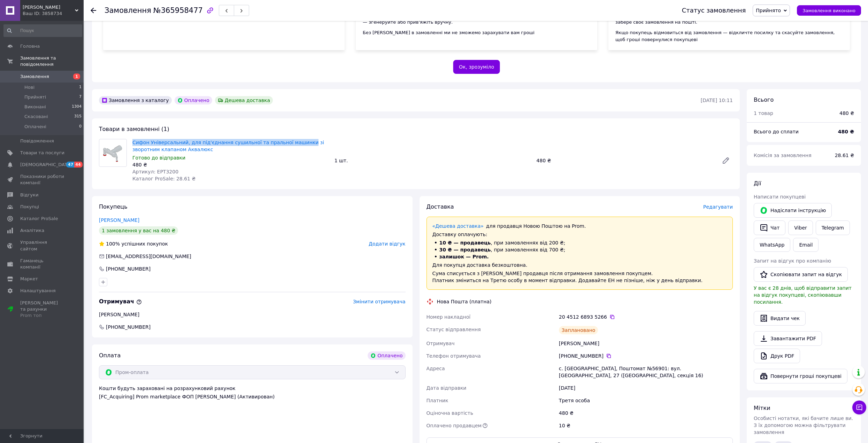 The image size is (868, 443). Describe the element at coordinates (579, 234) in the screenshot. I see `div: Доставку оплачують:` at that location.